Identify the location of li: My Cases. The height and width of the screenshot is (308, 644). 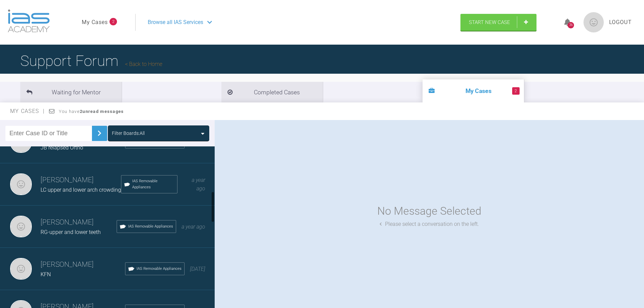
(473, 91).